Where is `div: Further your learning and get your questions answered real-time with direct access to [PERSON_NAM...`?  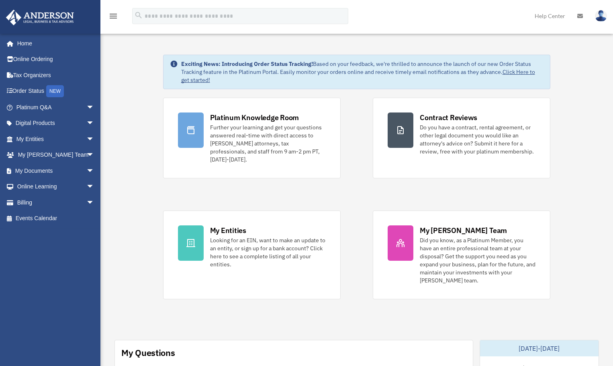
div: Further your learning and get your questions answered real-time with direct access to [PERSON_NAM... is located at coordinates (268, 144).